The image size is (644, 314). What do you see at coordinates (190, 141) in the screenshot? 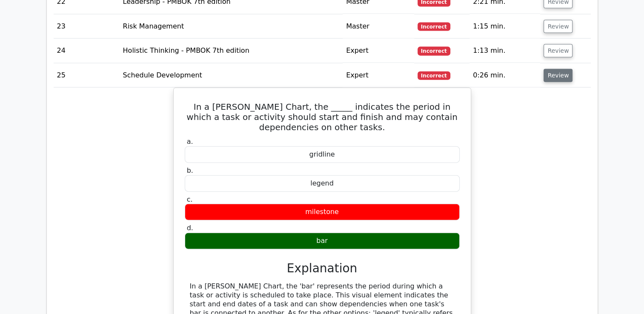
I see `span: a.` at bounding box center [190, 141].